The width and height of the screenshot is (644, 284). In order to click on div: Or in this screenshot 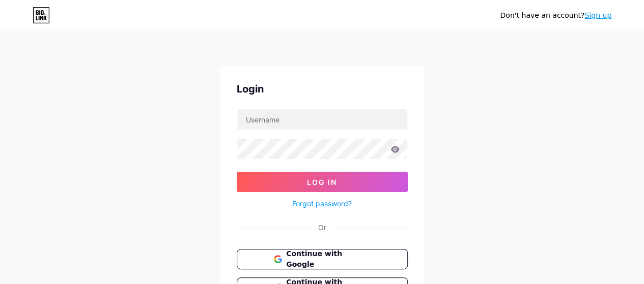, I will do `click(322, 227)`.